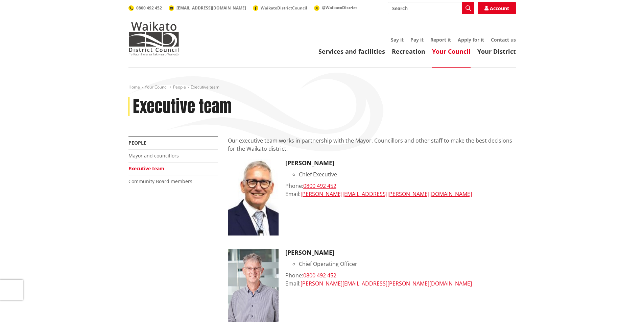 The width and height of the screenshot is (644, 322). I want to click on span: Executive team, so click(205, 87).